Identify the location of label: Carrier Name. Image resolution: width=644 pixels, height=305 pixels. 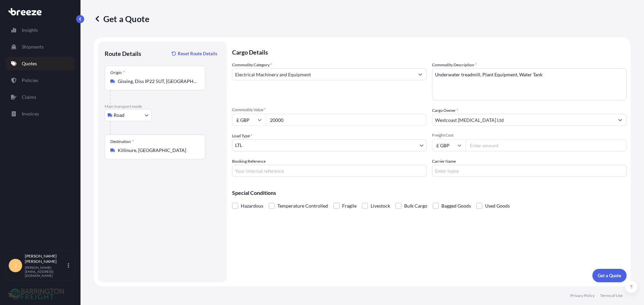
(443, 162).